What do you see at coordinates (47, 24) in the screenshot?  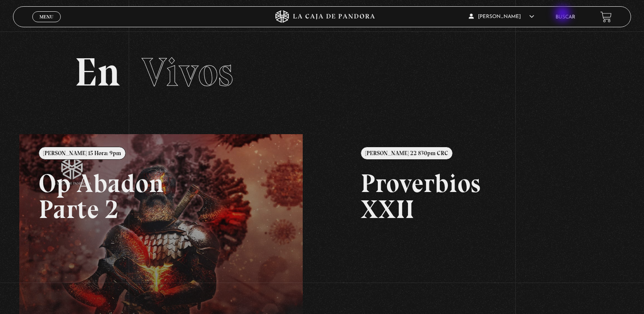 I see `span: Cerrar` at bounding box center [47, 24].